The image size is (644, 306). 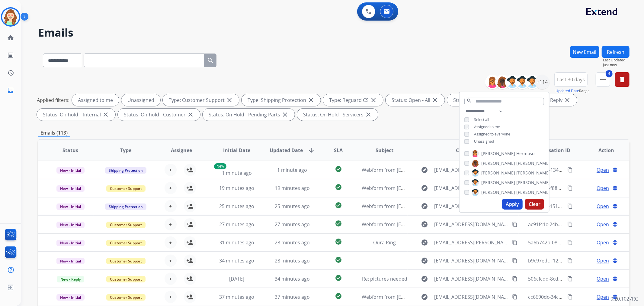 What do you see at coordinates (571, 79) in the screenshot?
I see `button: Last 30 days` at bounding box center [571, 79].